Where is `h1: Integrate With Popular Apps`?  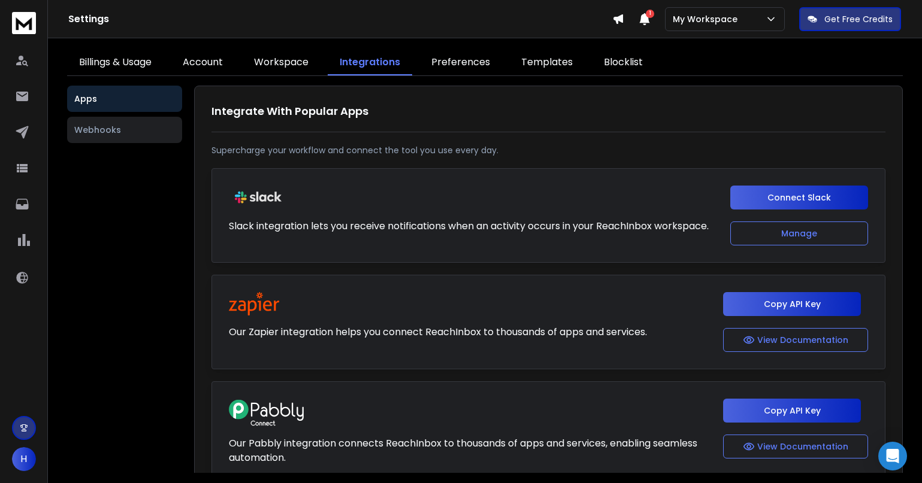 h1: Integrate With Popular Apps is located at coordinates (548, 111).